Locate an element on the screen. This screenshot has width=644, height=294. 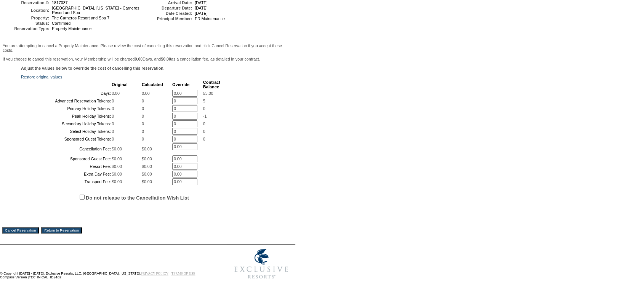
span: The Carneros Resort and Spa 7 is located at coordinates (80, 18).